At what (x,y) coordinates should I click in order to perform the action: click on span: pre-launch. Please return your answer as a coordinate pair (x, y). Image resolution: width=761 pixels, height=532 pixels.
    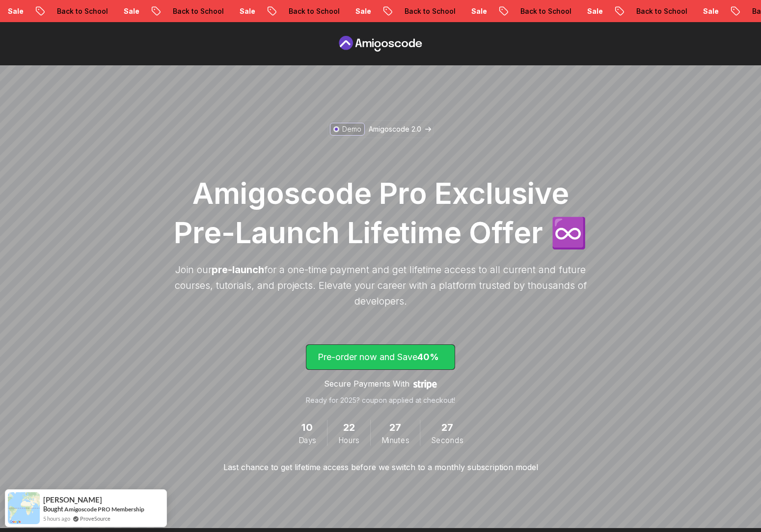
    Looking at the image, I should click on (238, 270).